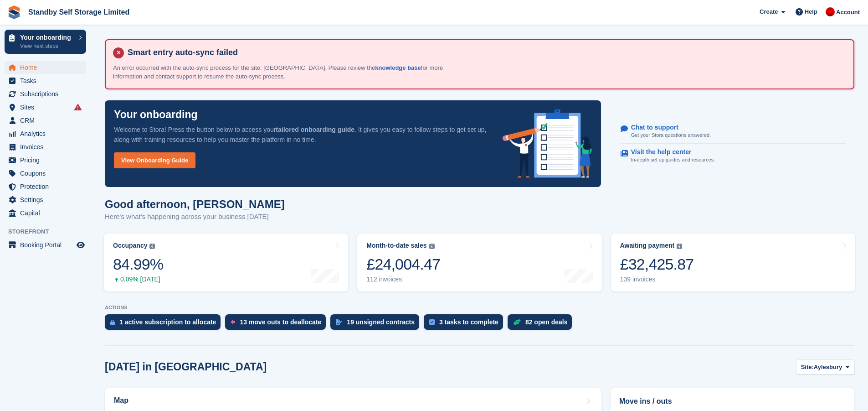 The width and height of the screenshot is (868, 411). What do you see at coordinates (48, 160) in the screenshot?
I see `span: Pricing` at bounding box center [48, 160].